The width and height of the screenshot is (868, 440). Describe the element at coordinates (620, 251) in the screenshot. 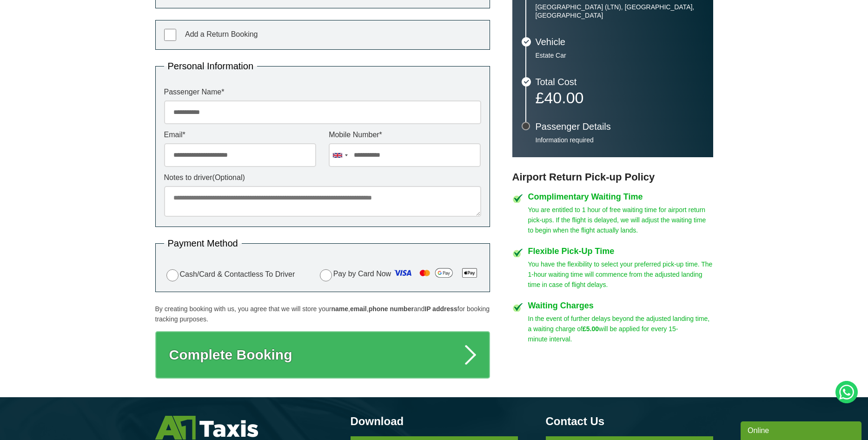

I see `h4: Flexible Pick-Up Time` at that location.